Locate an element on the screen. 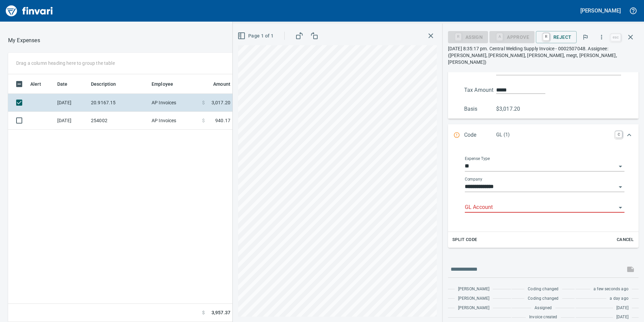  p: Tax Amount is located at coordinates (480, 90).